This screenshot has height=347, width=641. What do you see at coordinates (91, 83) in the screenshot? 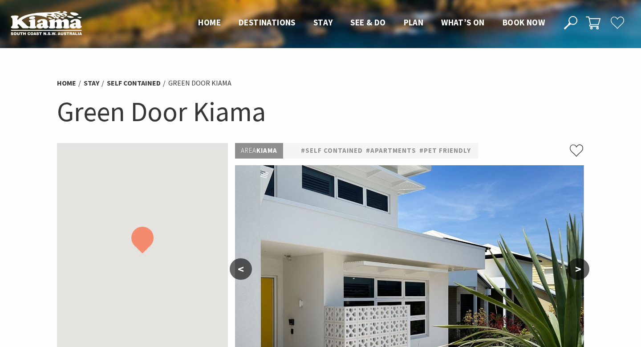
I see `a: Stay` at bounding box center [91, 83].